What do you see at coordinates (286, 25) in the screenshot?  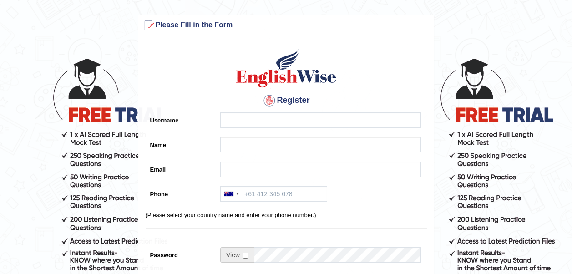 I see `h3: Please Fill in the Form` at bounding box center [286, 25].